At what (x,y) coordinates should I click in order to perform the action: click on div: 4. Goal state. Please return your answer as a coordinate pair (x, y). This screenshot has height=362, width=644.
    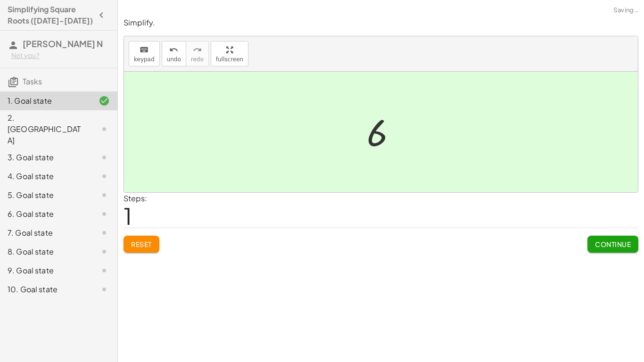
    Looking at the image, I should click on (45, 176).